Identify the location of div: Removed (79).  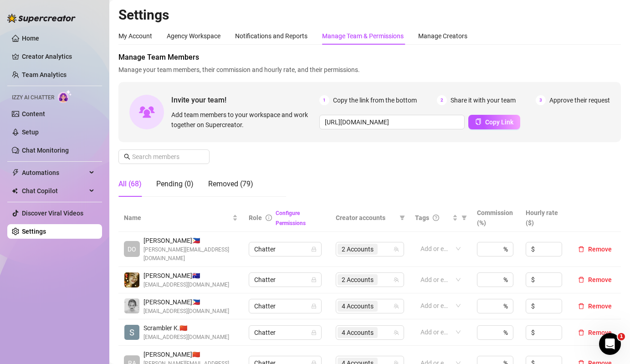
(231, 184).